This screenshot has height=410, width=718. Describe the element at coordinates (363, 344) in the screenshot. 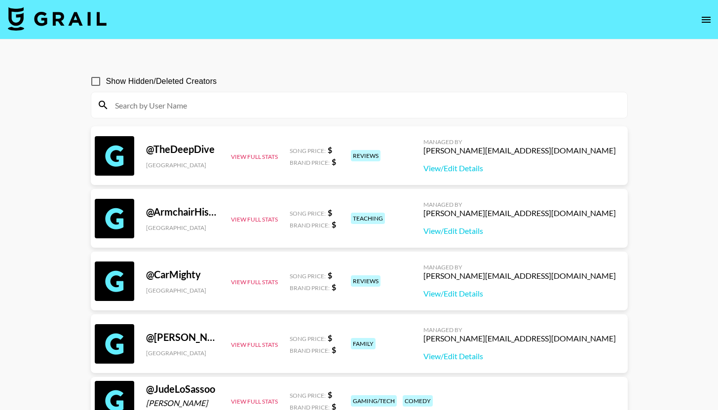

I see `div: family` at that location.